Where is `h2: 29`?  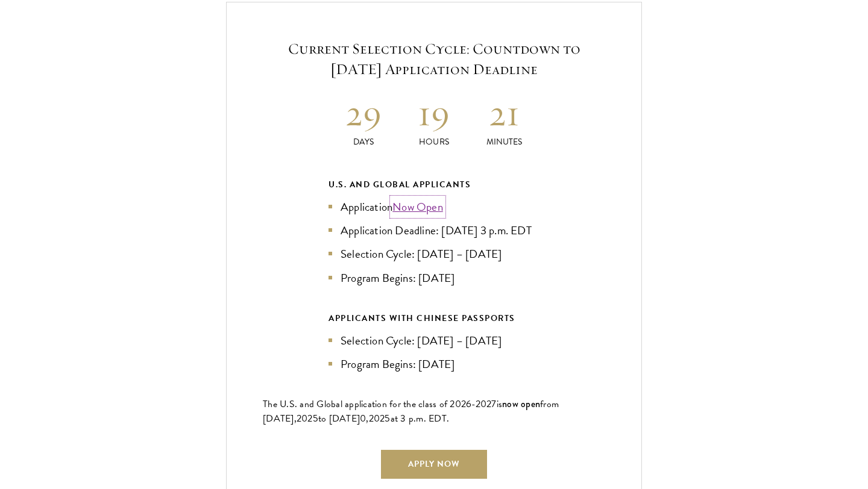 h2: 29 is located at coordinates (363, 112).